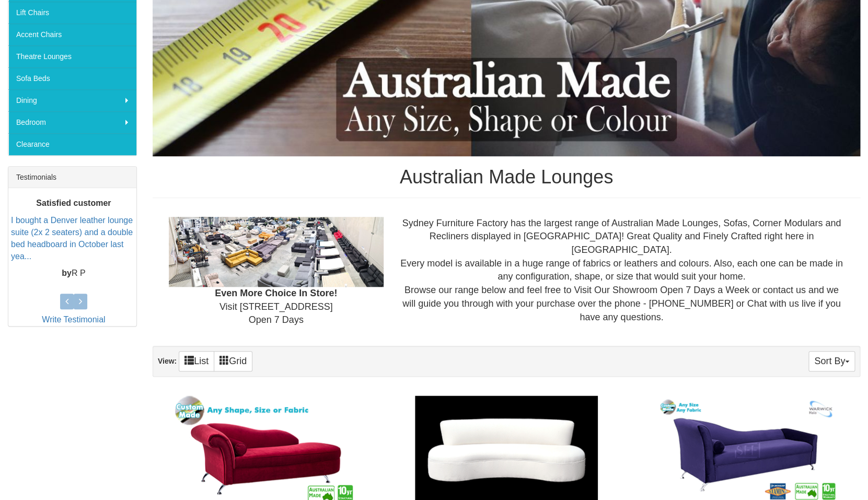 This screenshot has width=868, height=500. I want to click on a: Lift Chairs, so click(72, 12).